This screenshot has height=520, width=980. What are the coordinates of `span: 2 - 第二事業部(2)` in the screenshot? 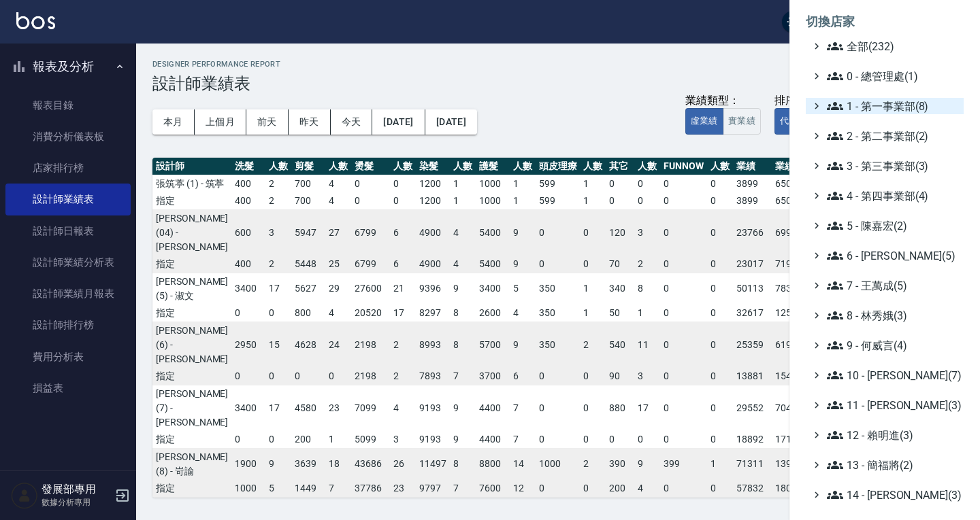 It's located at (892, 136).